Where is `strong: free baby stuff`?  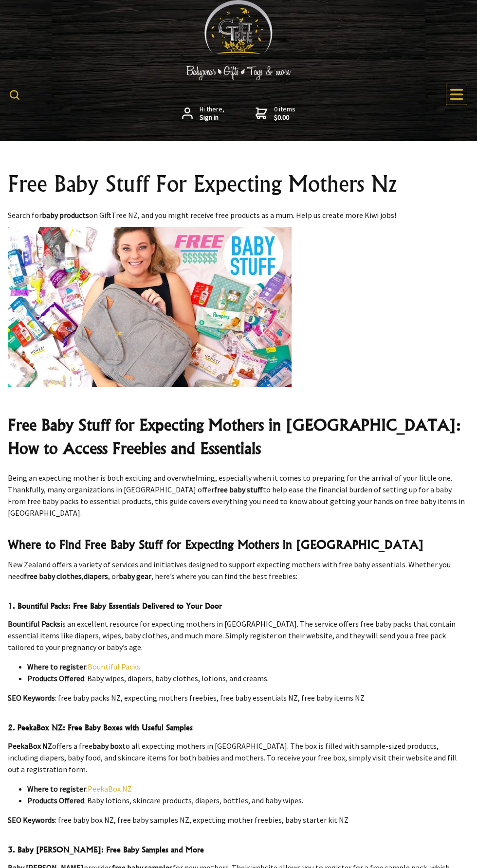 strong: free baby stuff is located at coordinates (238, 489).